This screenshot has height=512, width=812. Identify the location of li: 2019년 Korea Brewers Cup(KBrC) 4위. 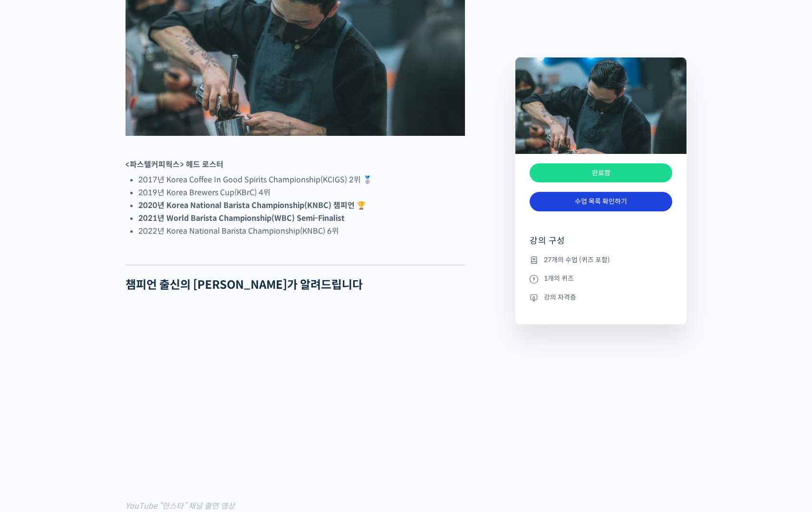
(302, 192).